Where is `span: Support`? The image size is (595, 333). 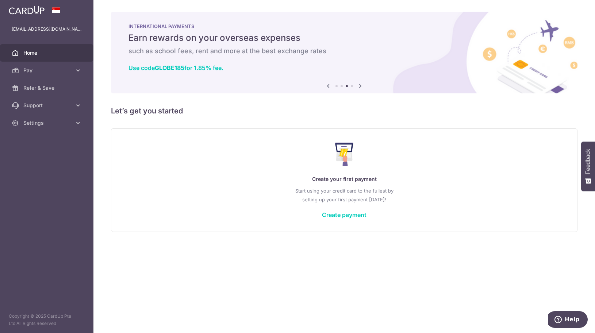
span: Support is located at coordinates (47, 106).